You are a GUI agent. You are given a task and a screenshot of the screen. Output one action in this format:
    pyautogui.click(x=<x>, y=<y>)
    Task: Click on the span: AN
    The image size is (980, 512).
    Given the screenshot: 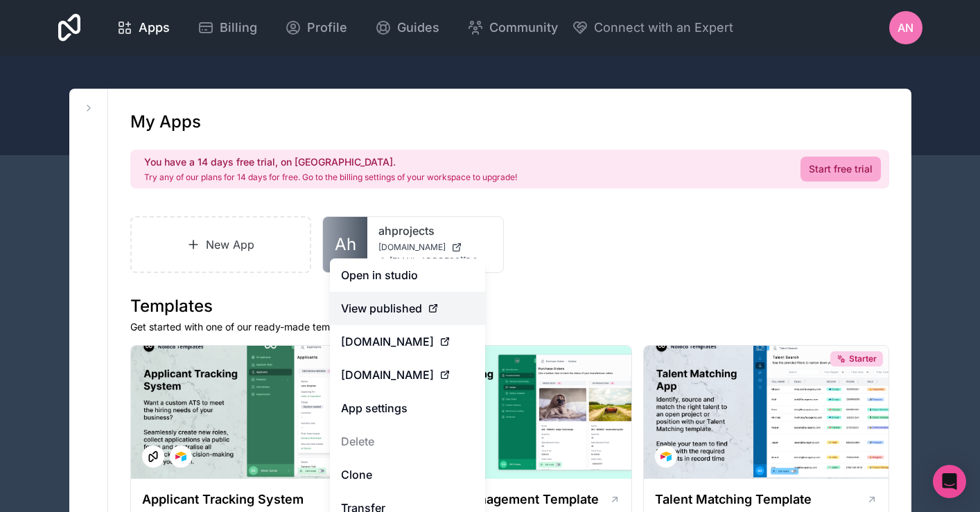 What is the action you would take?
    pyautogui.click(x=905, y=28)
    